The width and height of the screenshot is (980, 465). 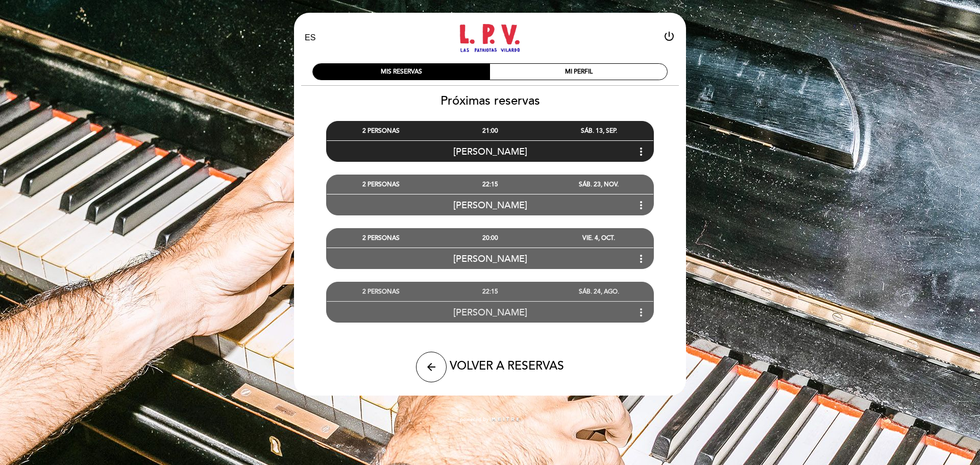 What do you see at coordinates (490, 420) in the screenshot?
I see `a: powered by` at bounding box center [490, 420].